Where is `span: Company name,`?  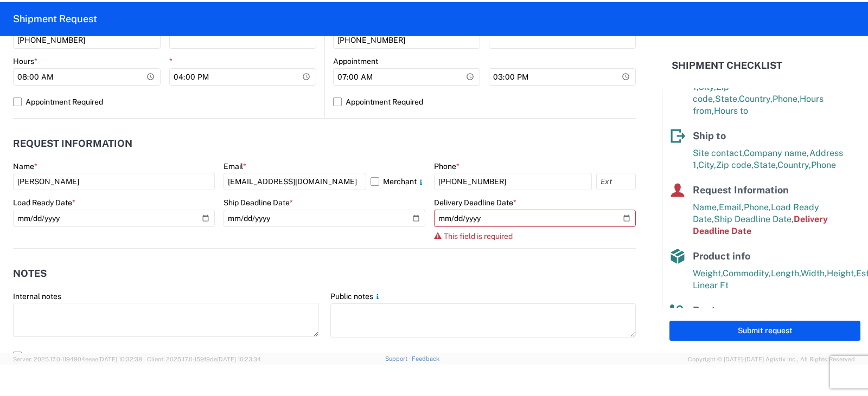 span: Company name, is located at coordinates (776, 153).